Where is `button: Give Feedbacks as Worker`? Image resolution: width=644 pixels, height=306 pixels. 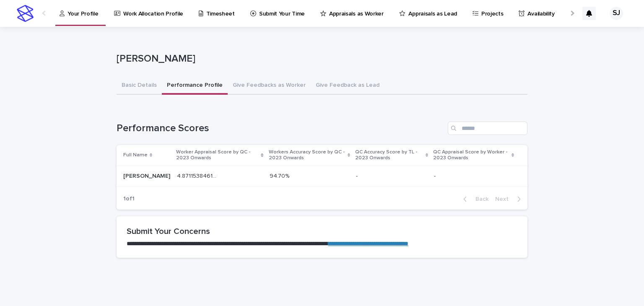
button: Give Feedbacks as Worker is located at coordinates (269, 86).